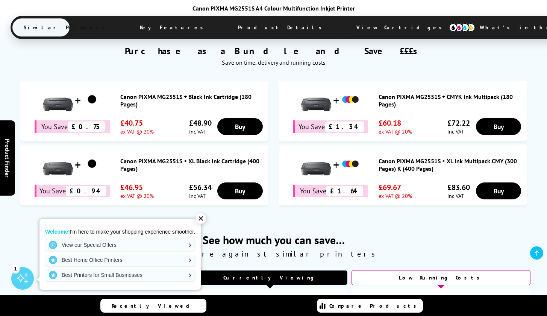 This screenshot has height=316, width=547. What do you see at coordinates (458, 187) in the screenshot?
I see `span: £83.60` at bounding box center [458, 187].